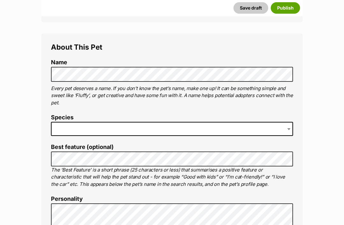  What do you see at coordinates (251, 8) in the screenshot?
I see `button: Save draft` at bounding box center [251, 8].